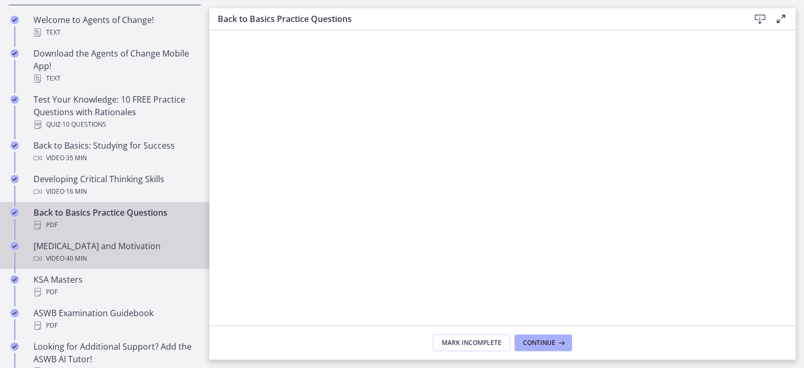 The width and height of the screenshot is (804, 368). What do you see at coordinates (115, 112) in the screenshot?
I see `div: Test Your Knowledge: 10 FREE Practice Questions with Rationales` at bounding box center [115, 112].